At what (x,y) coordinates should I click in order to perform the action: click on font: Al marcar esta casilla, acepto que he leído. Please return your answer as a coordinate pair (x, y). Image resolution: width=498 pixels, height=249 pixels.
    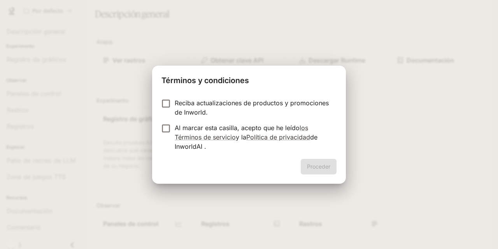
    Looking at the image, I should click on (237, 128).